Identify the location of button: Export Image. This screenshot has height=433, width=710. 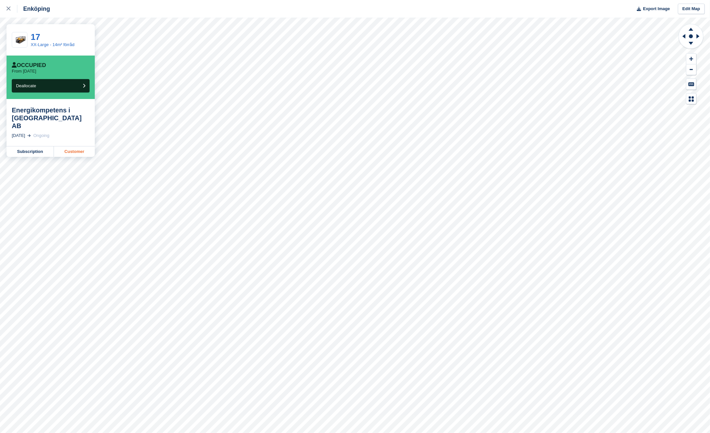
(651, 9).